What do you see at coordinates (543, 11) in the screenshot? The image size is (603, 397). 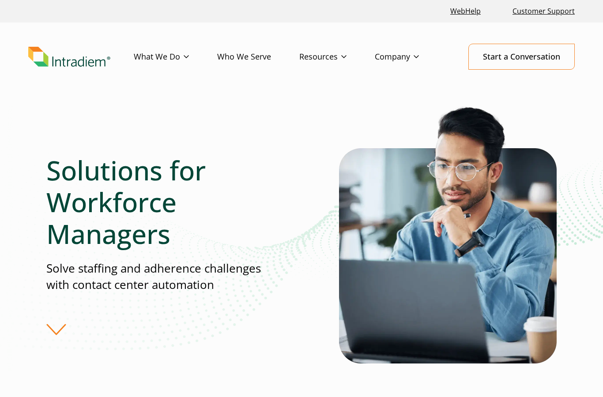 I see `a: Customer Support` at bounding box center [543, 11].